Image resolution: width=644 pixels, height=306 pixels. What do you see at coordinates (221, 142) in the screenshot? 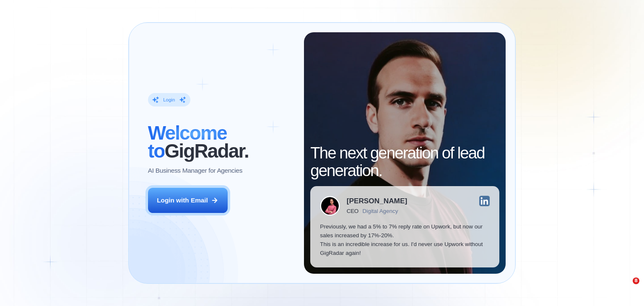
I see `h2: ‍ GigRadar.` at bounding box center [221, 142].